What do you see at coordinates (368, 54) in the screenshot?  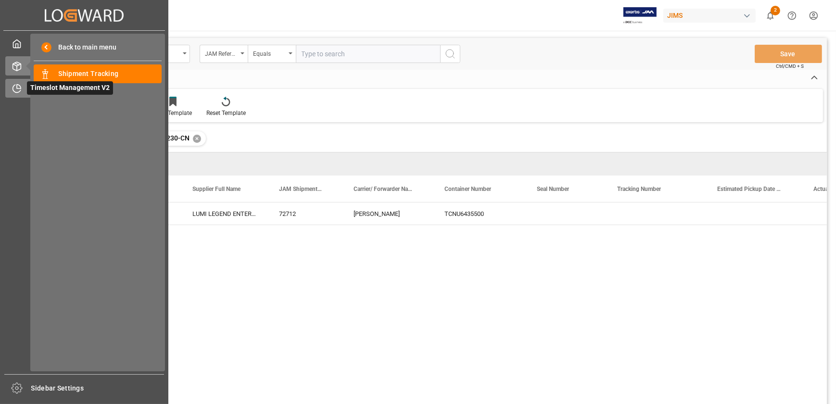 I see `input: Type to search` at bounding box center [368, 54].